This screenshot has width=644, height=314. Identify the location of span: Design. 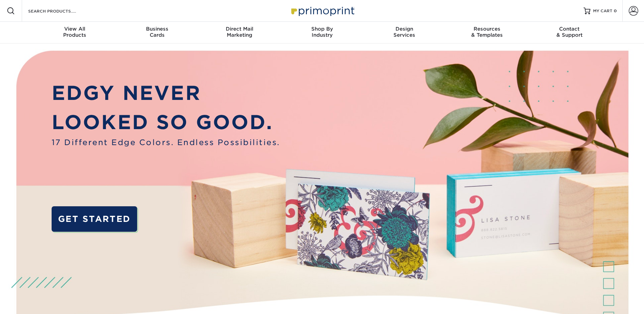
(404, 29).